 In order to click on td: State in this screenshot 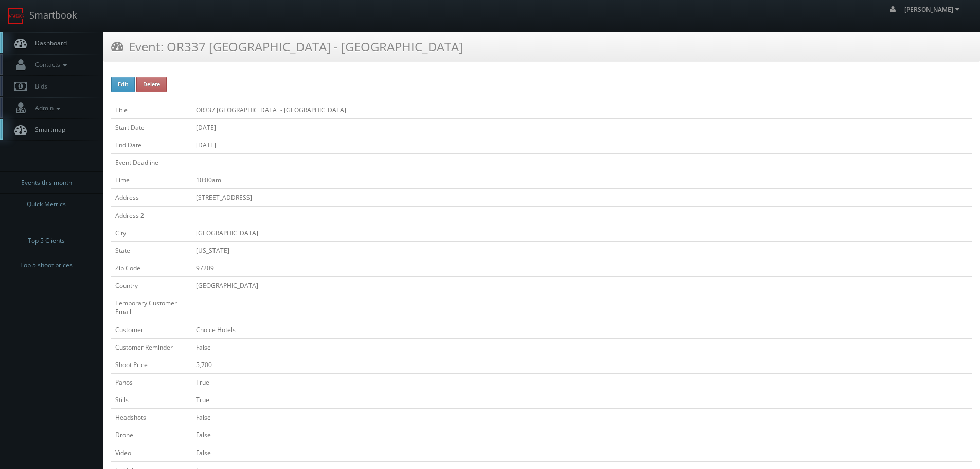, I will do `click(151, 250)`.